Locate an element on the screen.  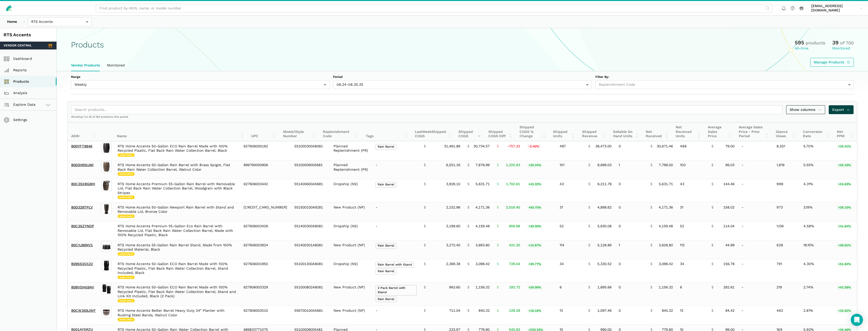
span: +29.15% is located at coordinates (845, 208).